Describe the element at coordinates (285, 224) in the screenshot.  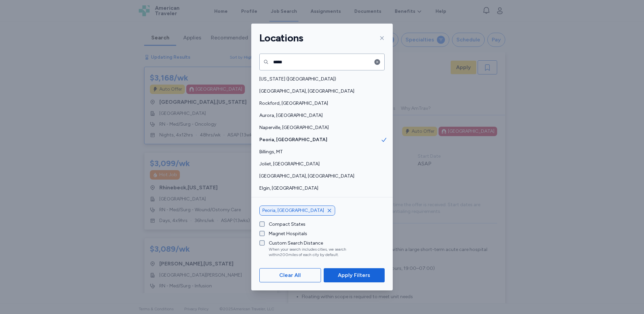
I see `label: Compact States` at that location.